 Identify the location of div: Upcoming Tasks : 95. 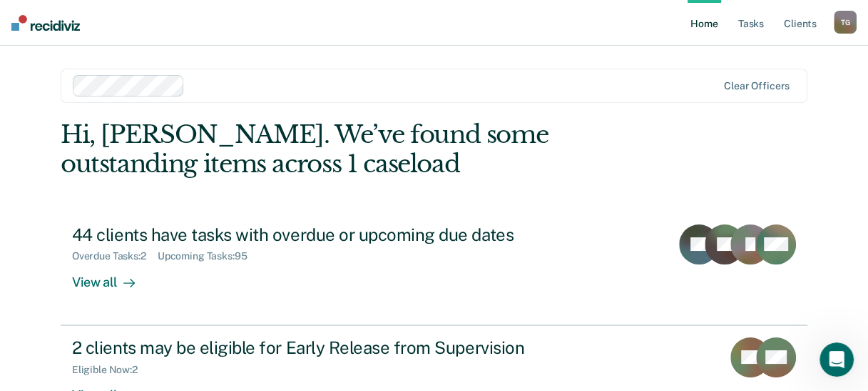
(209, 256).